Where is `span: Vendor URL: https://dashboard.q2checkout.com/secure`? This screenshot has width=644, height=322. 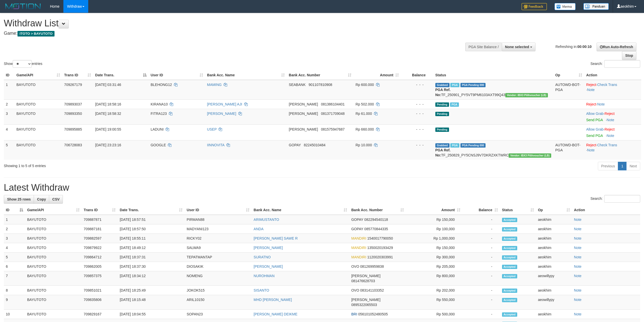 span: Vendor URL: https://dashboard.q2checkout.com/secure is located at coordinates (530, 155).